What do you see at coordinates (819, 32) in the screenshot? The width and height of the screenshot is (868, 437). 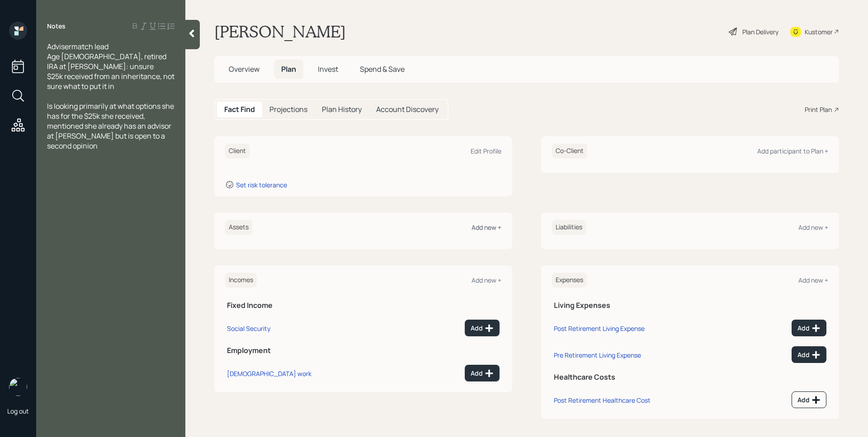 I see `div: Kustomer` at bounding box center [819, 32].